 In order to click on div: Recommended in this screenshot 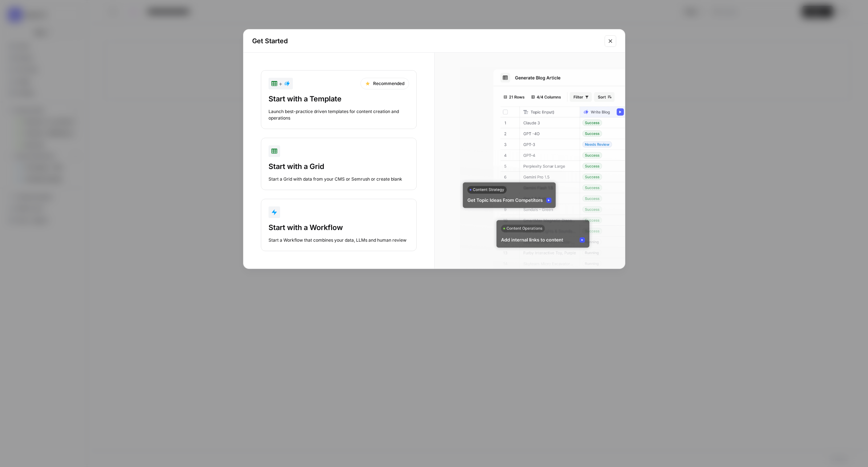, I will do `click(385, 83)`.